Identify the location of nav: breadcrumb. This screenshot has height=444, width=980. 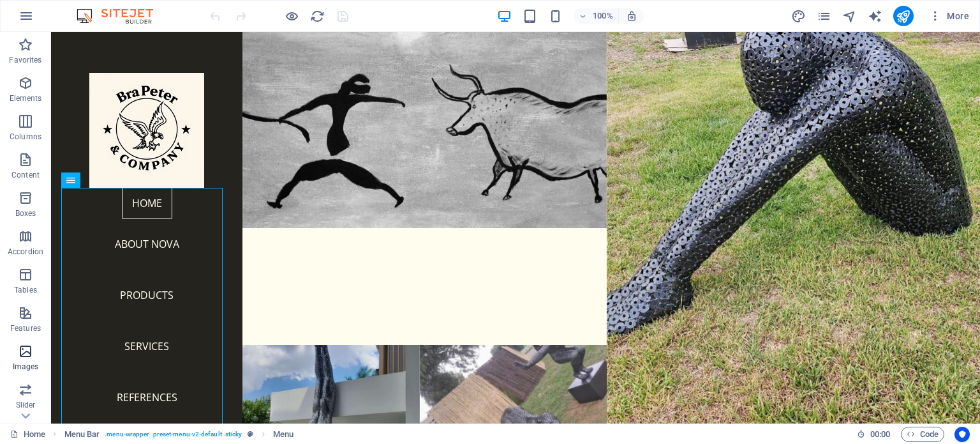
(179, 435).